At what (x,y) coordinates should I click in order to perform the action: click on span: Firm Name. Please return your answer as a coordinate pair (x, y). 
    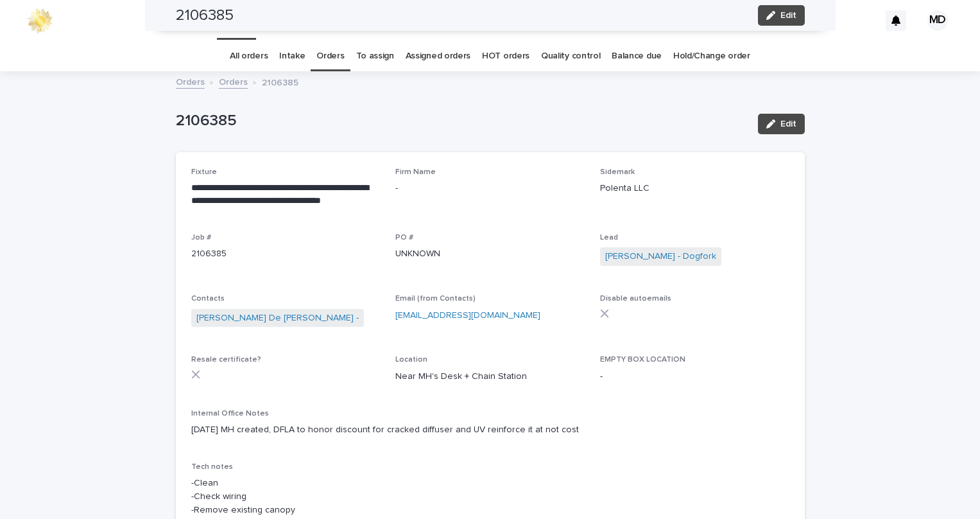
    Looking at the image, I should click on (416, 172).